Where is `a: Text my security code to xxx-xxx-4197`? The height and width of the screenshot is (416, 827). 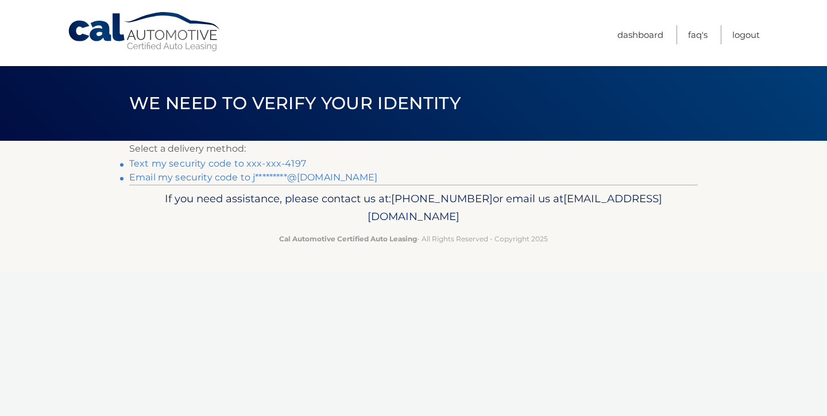 a: Text my security code to xxx-xxx-4197 is located at coordinates (218, 163).